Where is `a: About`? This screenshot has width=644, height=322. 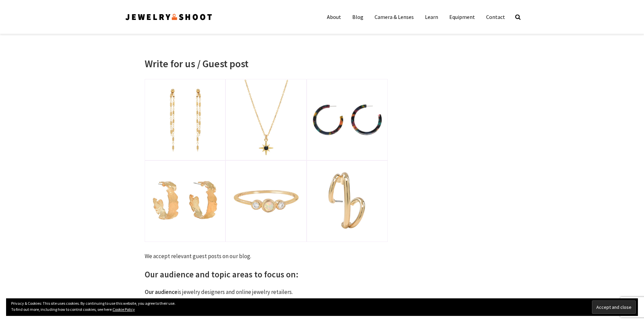
a: About is located at coordinates (334, 17).